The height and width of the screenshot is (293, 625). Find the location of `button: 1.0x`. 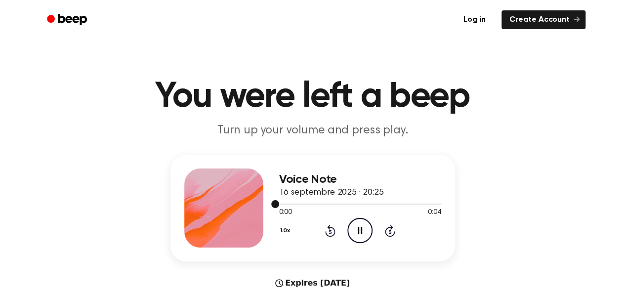

button: 1.0x is located at coordinates (287, 231).